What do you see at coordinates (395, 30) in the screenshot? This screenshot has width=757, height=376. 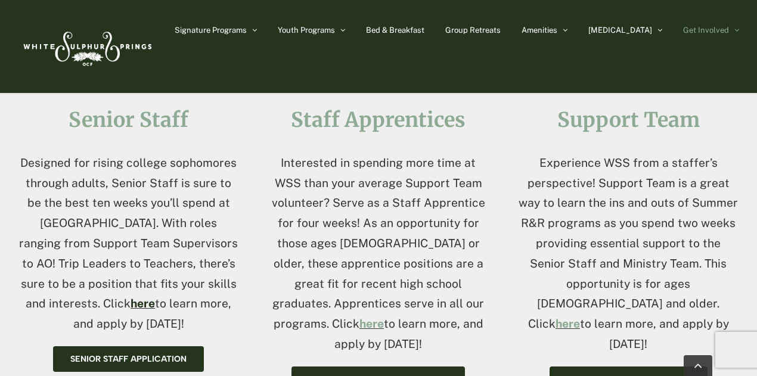 I see `span: Bed & Breakfast` at bounding box center [395, 30].